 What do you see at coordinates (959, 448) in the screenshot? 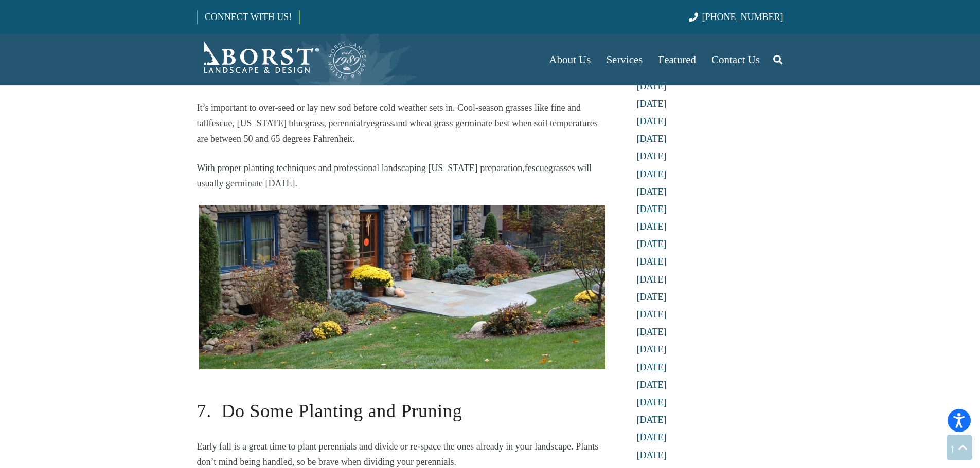
I see `a: Back to top` at bounding box center [959, 448].